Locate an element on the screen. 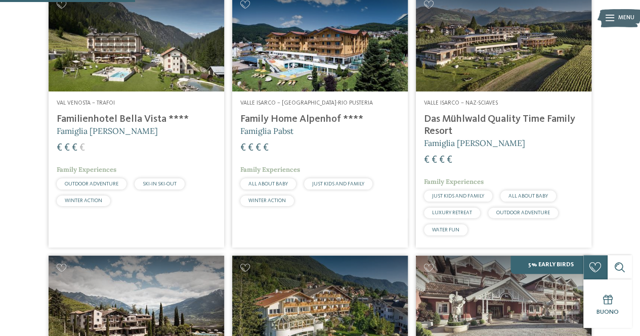 The image size is (640, 336). span: SKI-IN SKI-OUT is located at coordinates (159, 184).